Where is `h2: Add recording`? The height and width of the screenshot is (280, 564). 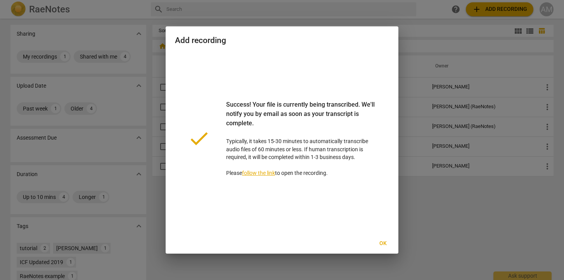 h2: Add recording is located at coordinates (282, 40).